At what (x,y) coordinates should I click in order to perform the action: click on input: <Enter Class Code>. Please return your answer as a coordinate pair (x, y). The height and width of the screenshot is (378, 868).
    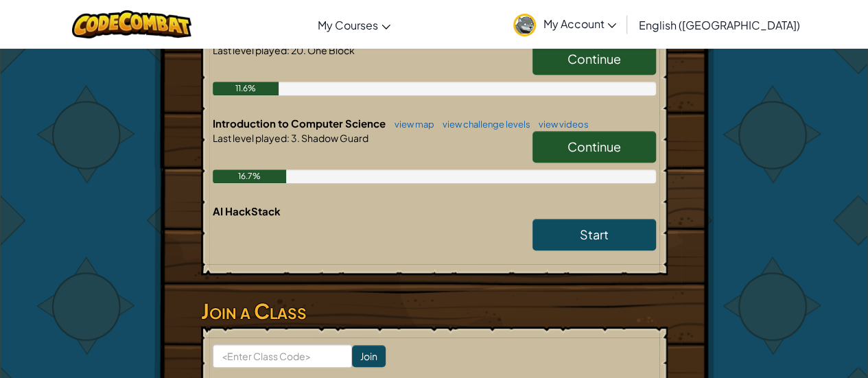
    Looking at the image, I should click on (282, 356).